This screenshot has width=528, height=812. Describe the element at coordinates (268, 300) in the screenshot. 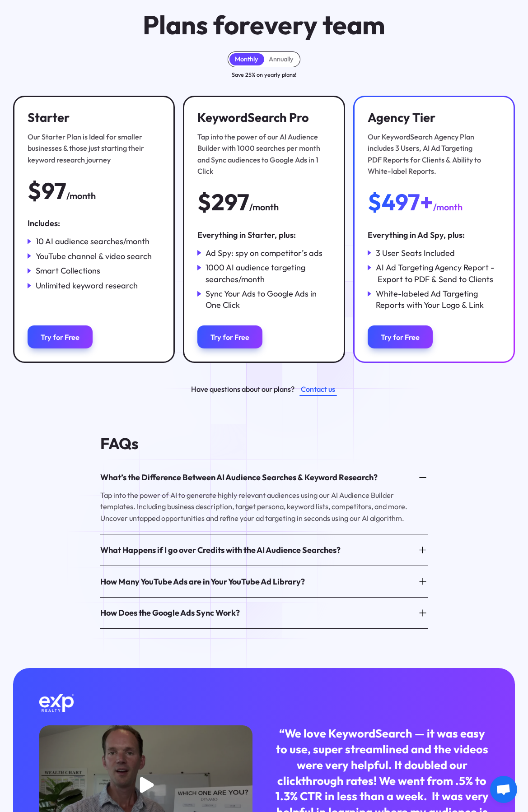

I see `div: Sync Your Ads to Google Ads in One Click` at that location.